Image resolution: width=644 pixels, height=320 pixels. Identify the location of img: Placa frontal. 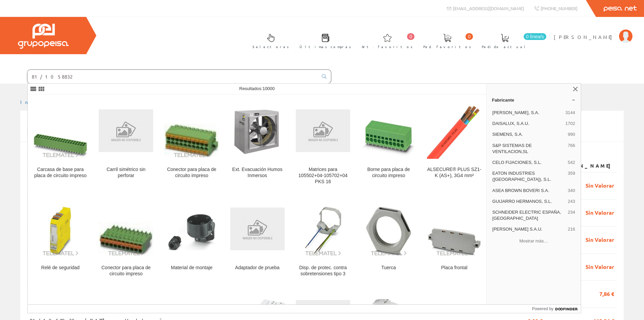
(454, 229).